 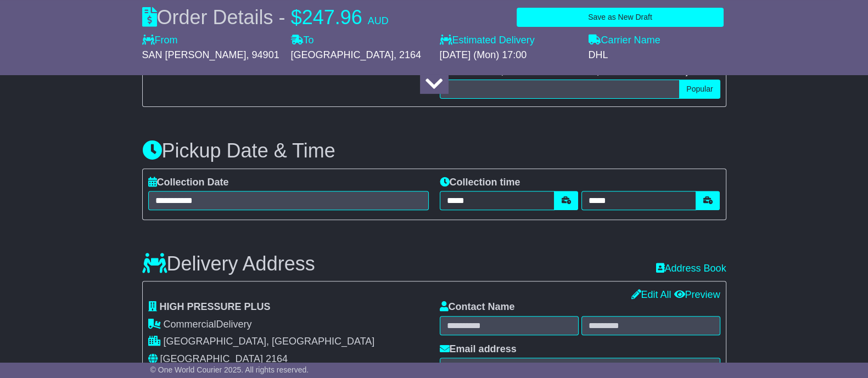 I want to click on label: Collection time, so click(x=480, y=183).